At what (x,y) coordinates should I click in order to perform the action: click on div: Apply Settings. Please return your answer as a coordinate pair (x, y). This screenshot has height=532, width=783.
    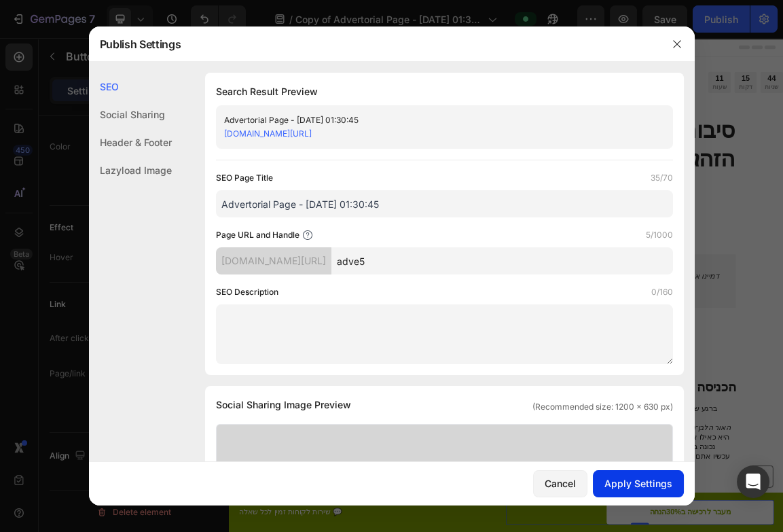
    Looking at the image, I should click on (639, 483).